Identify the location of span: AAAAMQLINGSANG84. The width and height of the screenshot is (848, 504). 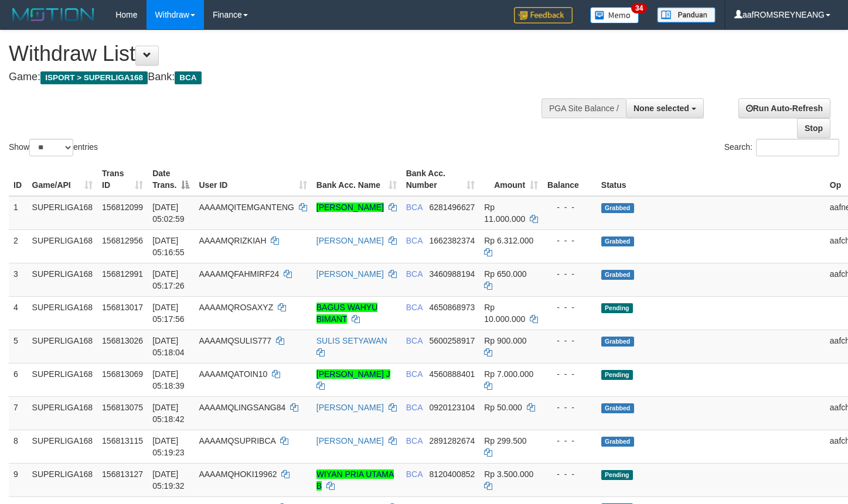
(242, 408).